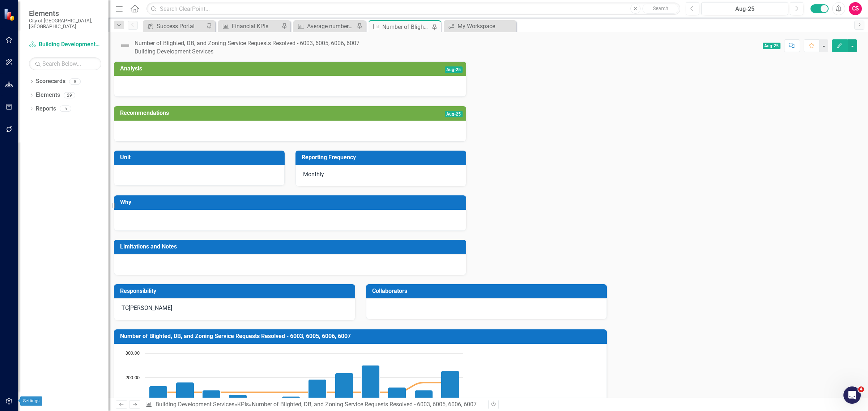  Describe the element at coordinates (291, 202) in the screenshot. I see `h3: Why` at that location.